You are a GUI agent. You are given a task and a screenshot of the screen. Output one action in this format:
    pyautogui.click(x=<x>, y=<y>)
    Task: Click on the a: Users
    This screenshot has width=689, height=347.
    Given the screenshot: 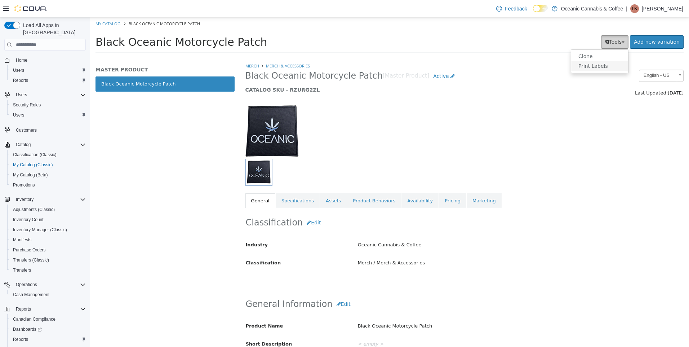 What is the action you would take?
    pyautogui.click(x=18, y=70)
    